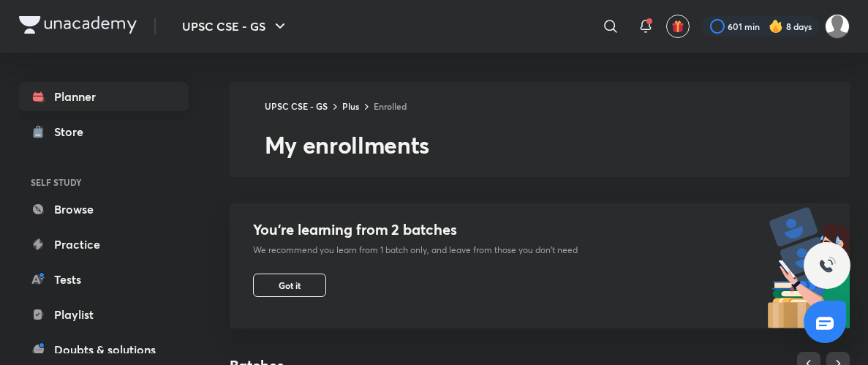 The height and width of the screenshot is (365, 868). I want to click on a: Browse, so click(104, 209).